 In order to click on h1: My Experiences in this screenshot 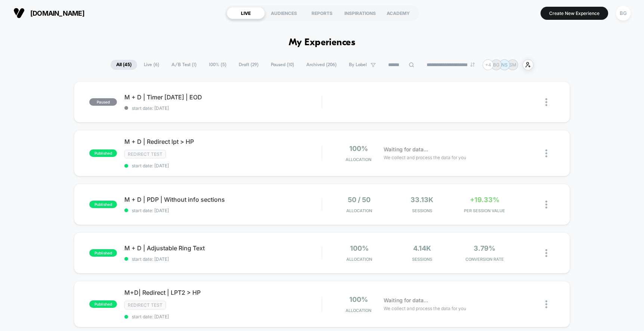, I will do `click(322, 42)`.